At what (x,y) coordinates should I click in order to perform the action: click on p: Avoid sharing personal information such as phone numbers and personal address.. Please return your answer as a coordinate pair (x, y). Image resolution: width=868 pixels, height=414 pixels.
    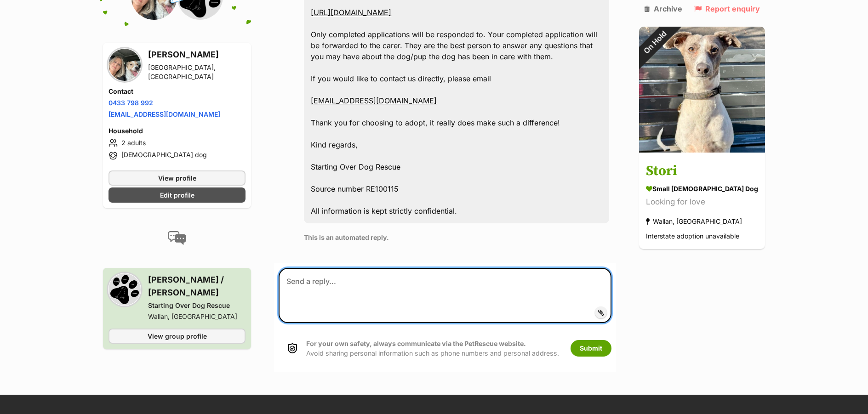
    Looking at the image, I should click on (433, 348).